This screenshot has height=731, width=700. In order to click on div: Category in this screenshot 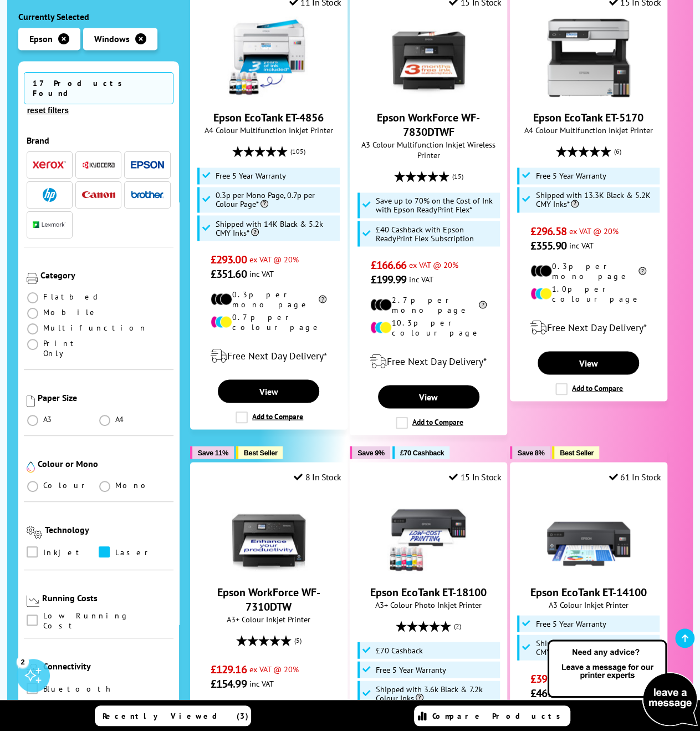, I will do `click(105, 275)`.